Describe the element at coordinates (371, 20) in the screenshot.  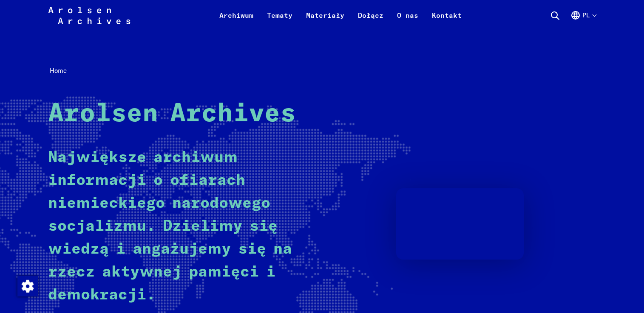
I see `a: Dołącz` at that location.